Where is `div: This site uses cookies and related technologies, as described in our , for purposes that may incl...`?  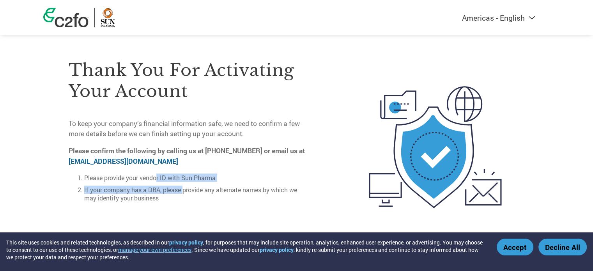 div: This site uses cookies and related technologies, as described in our , for purposes that may incl... is located at coordinates (246, 250).